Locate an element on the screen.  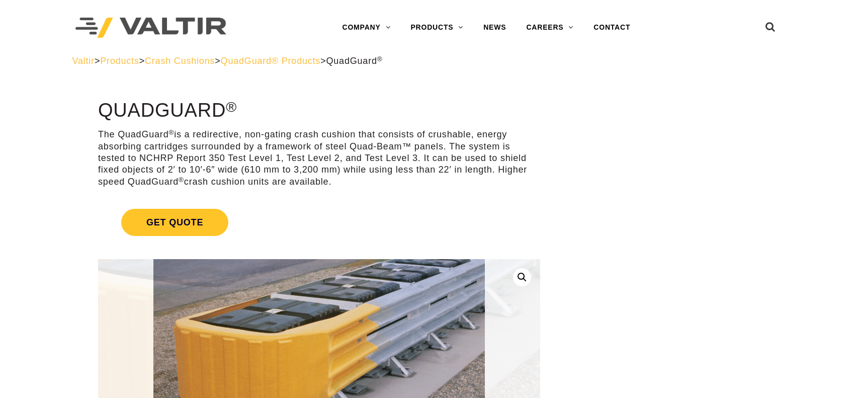
a: CONTACT is located at coordinates (611, 28).